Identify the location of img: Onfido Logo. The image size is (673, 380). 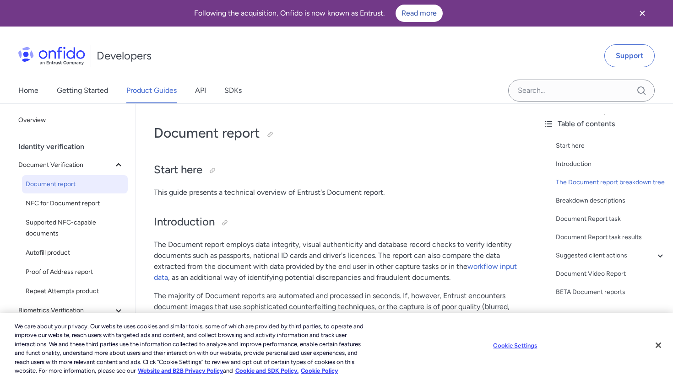
(52, 56).